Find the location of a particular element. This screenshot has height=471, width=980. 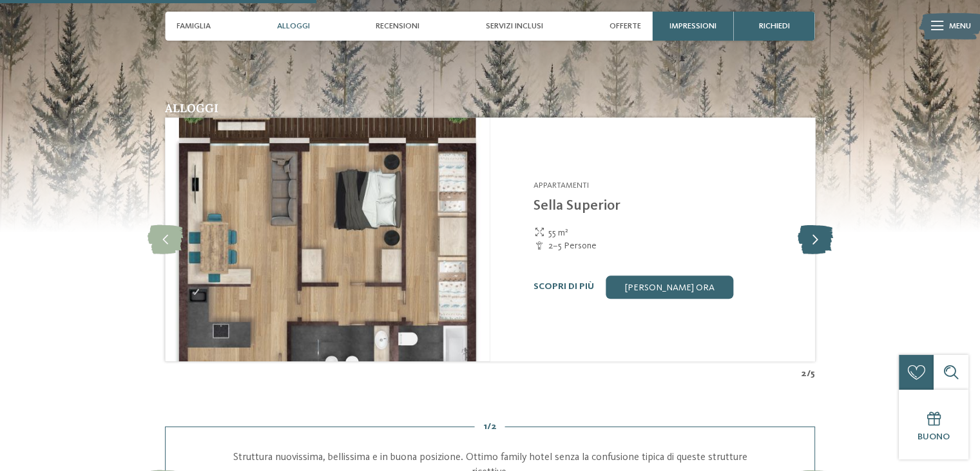

span: 2–5 Persone is located at coordinates (572, 246).